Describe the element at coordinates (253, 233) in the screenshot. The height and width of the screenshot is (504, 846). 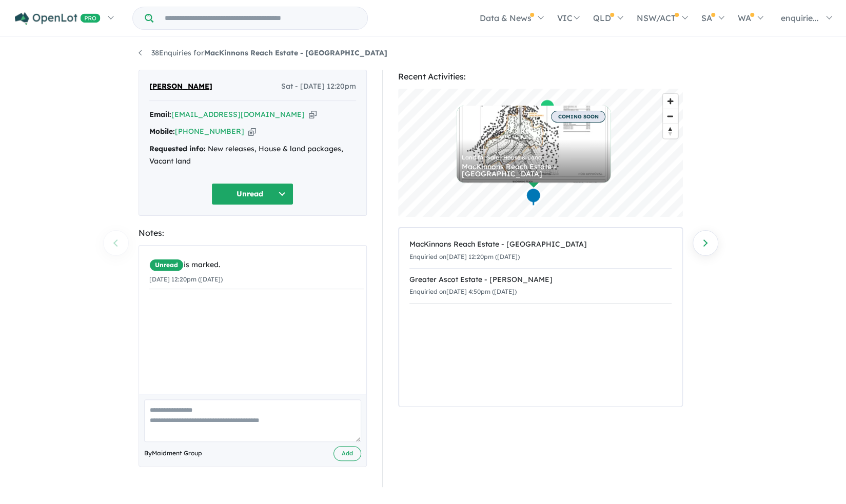
I see `div: Notes:` at that location.